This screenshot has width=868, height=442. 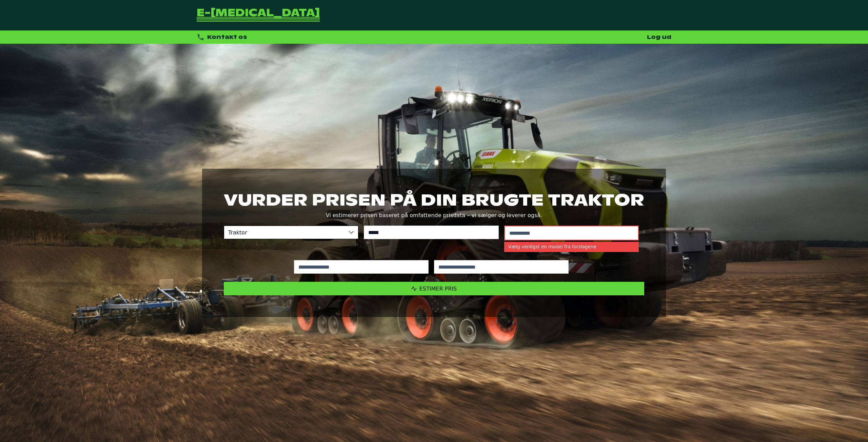 I want to click on a: Tilbage til forsiden, so click(x=258, y=15).